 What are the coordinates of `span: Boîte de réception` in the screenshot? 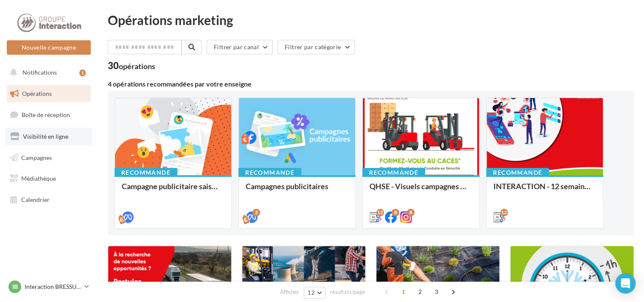 It's located at (46, 114).